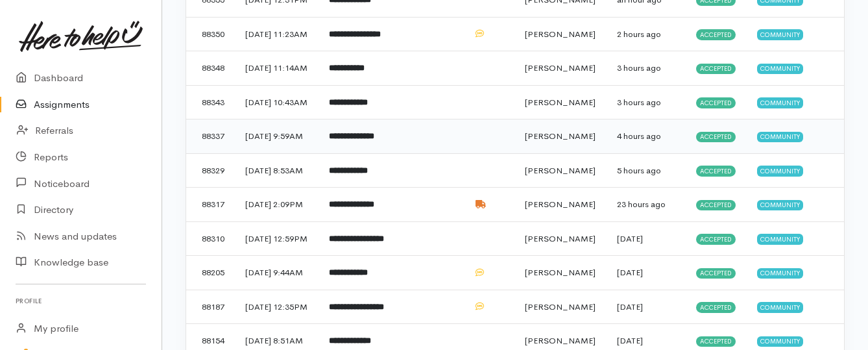  Describe the element at coordinates (211, 68) in the screenshot. I see `td: 88348` at that location.